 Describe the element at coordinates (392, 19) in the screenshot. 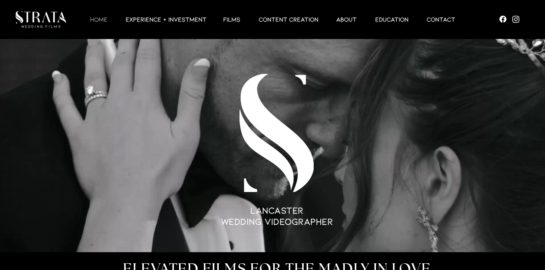

I see `a: EDUCATION` at that location.